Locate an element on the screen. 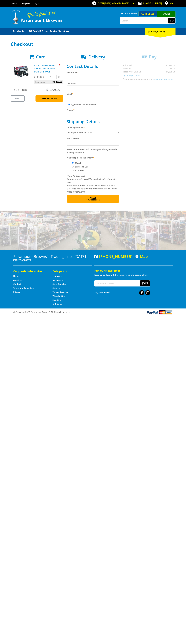  a: Go to the Terms and Conditions page is located at coordinates (24, 288).